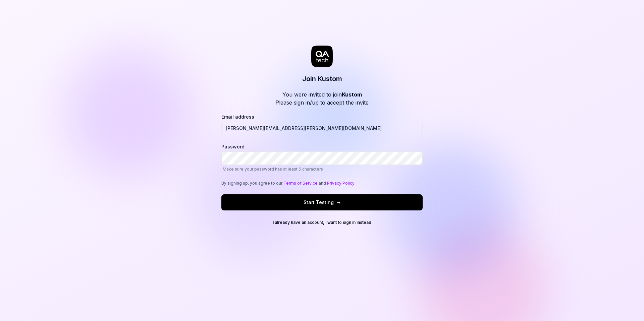  I want to click on b: Kustom, so click(352, 95).